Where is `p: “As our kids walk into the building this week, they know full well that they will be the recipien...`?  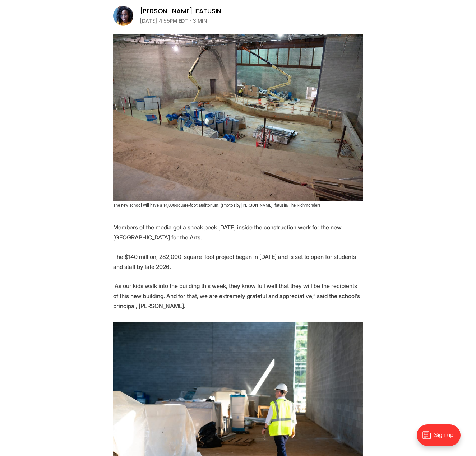
p: “As our kids walk into the building this week, they know full well that they will be the recipien... is located at coordinates (238, 296).